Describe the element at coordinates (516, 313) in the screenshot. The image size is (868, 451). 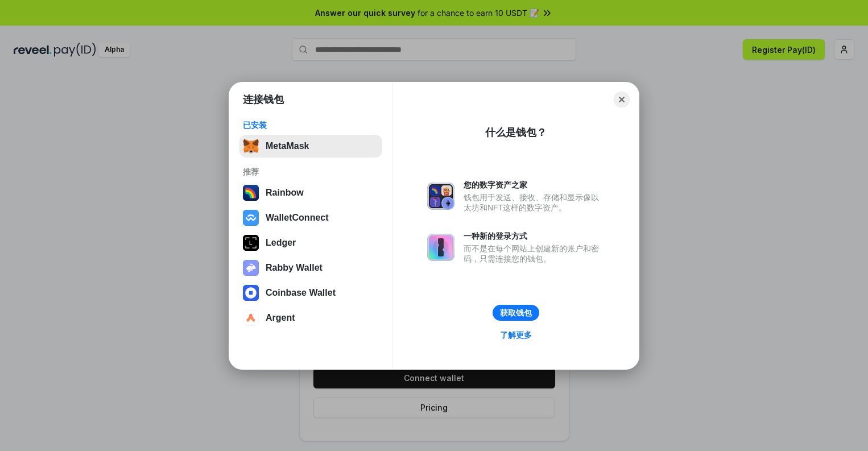
I see `div: 获取钱包` at that location.